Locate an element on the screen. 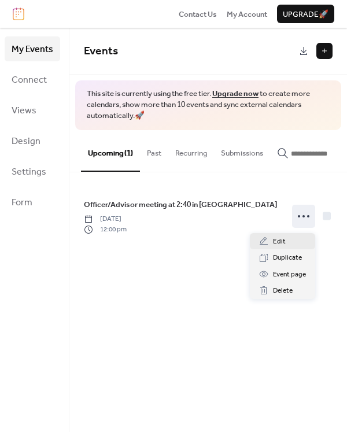  a: Connect is located at coordinates (32, 79).